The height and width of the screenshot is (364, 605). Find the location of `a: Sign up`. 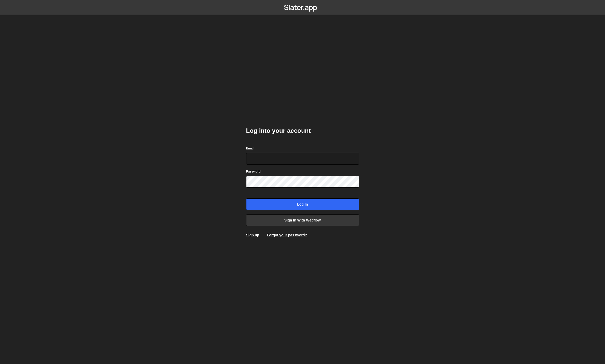

a: Sign up is located at coordinates (253, 235).